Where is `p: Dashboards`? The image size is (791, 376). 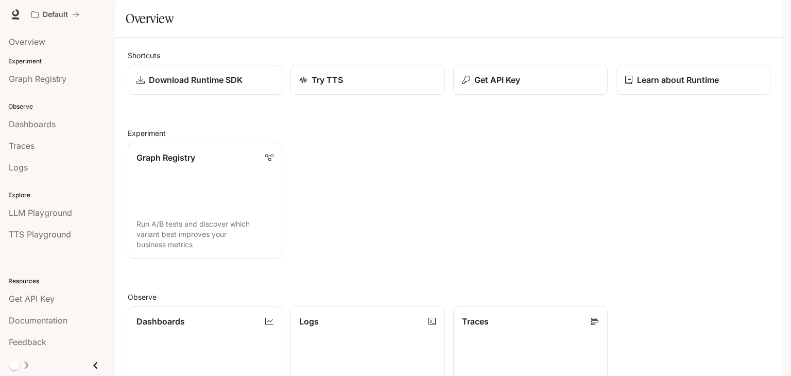 p: Dashboards is located at coordinates (161, 321).